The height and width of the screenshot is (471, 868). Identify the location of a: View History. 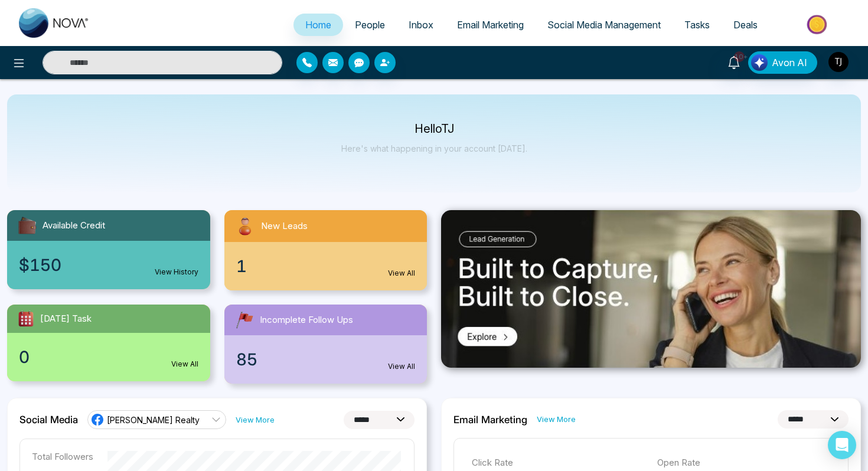
(176, 272).